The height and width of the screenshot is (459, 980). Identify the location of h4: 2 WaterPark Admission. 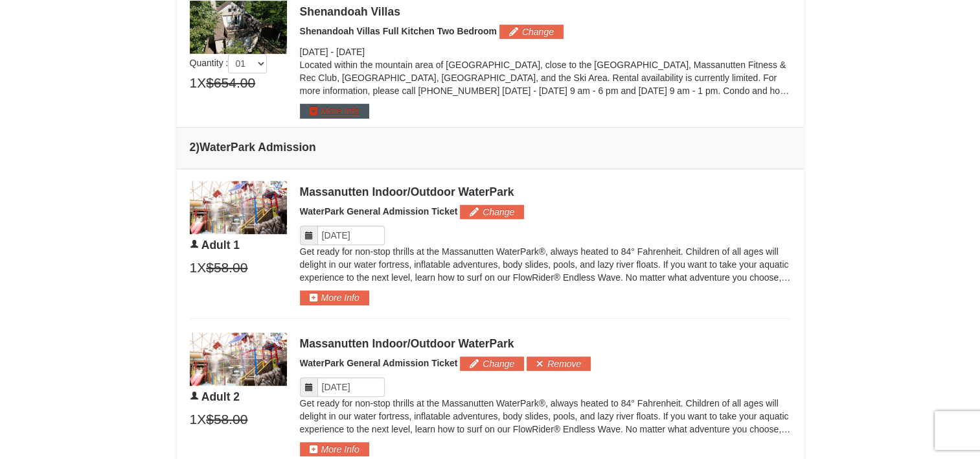
(490, 147).